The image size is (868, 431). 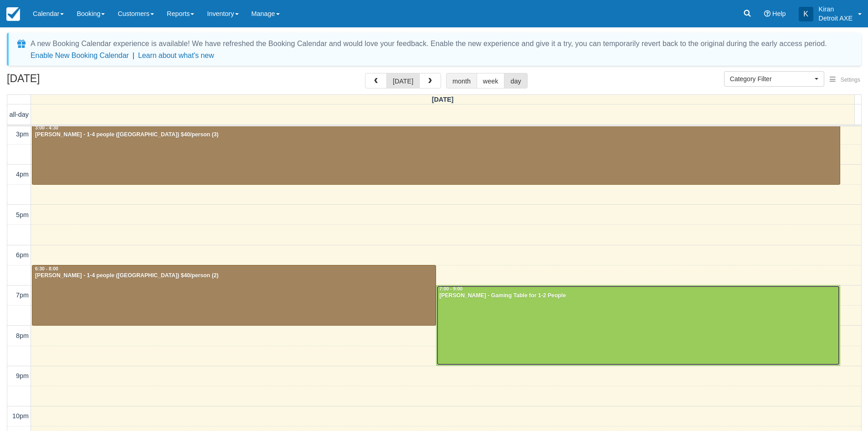 I want to click on p: Detroit AXE, so click(x=836, y=19).